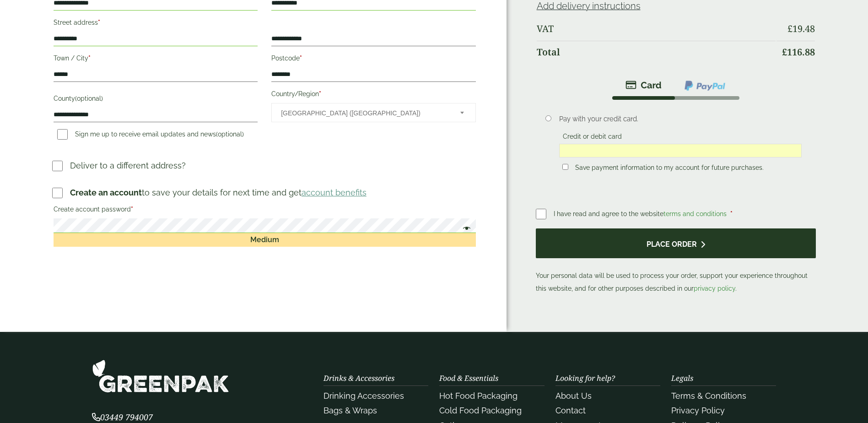 This screenshot has width=868, height=423. I want to click on a: About Us, so click(573, 395).